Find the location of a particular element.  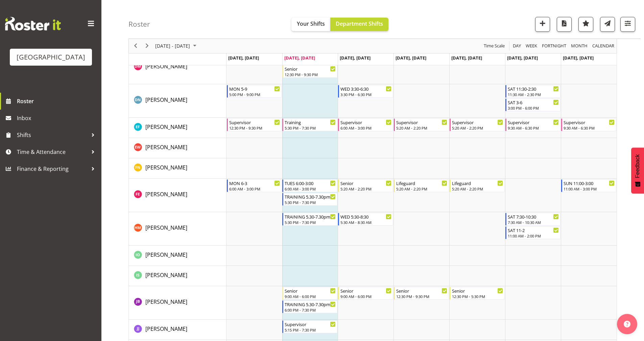

div: 9:00 AM - 6:00 PM is located at coordinates (310, 296).